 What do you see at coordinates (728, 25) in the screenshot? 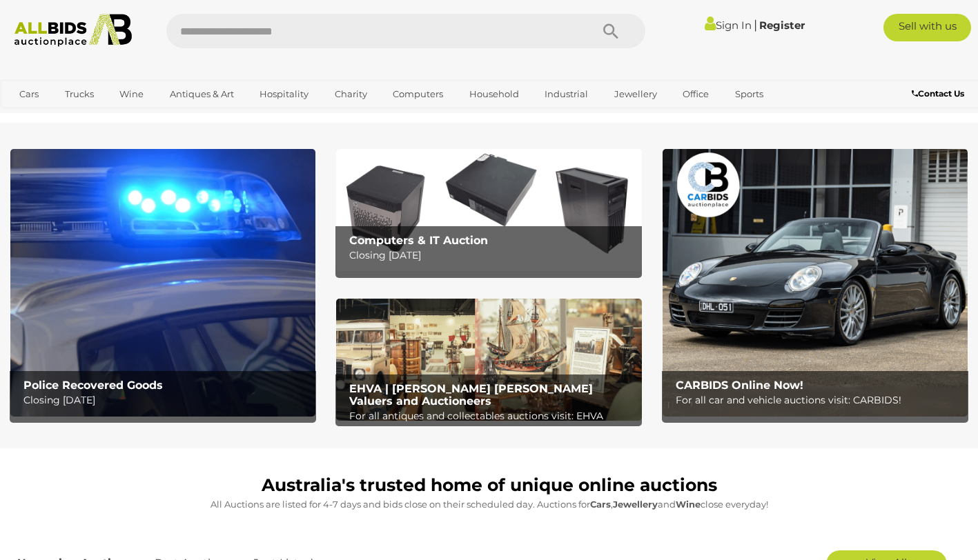
I see `a: Sign In` at bounding box center [728, 25].